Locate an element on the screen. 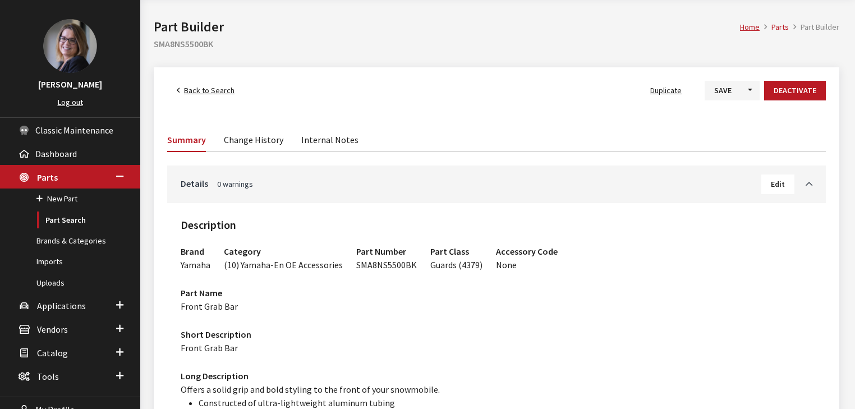  button: Save is located at coordinates (722, 90).